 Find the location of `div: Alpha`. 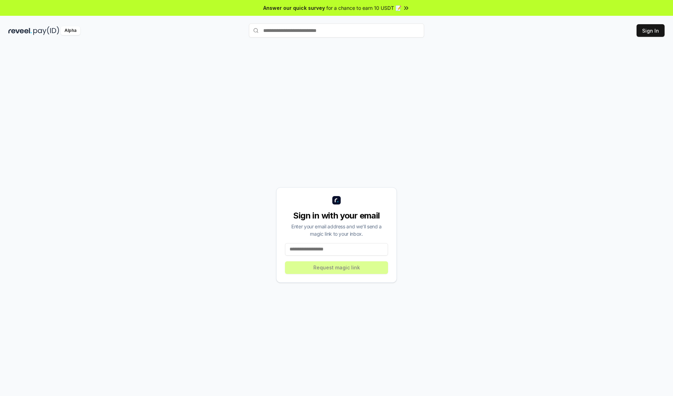

div: Alpha is located at coordinates (70, 31).